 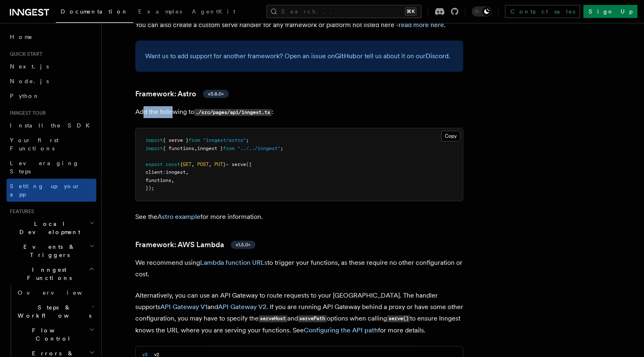 I want to click on button: Inngest Functions, so click(x=51, y=274).